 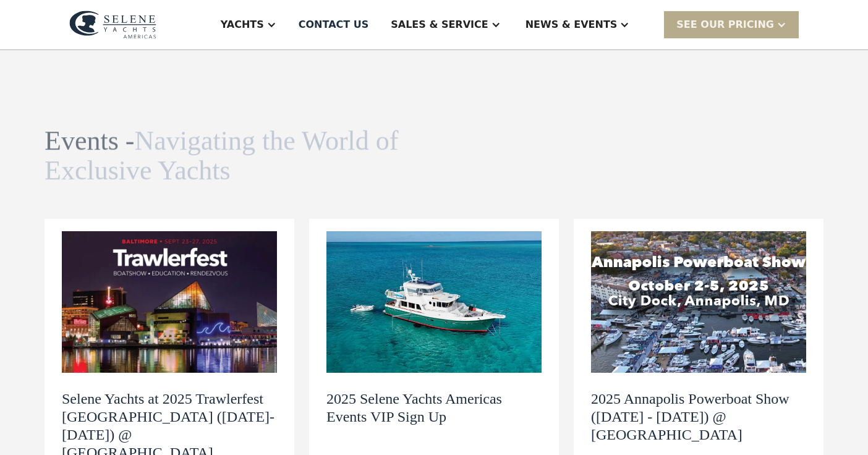 What do you see at coordinates (221, 155) in the screenshot?
I see `span: Navigating the World of Exclusive Yachts` at bounding box center [221, 155].